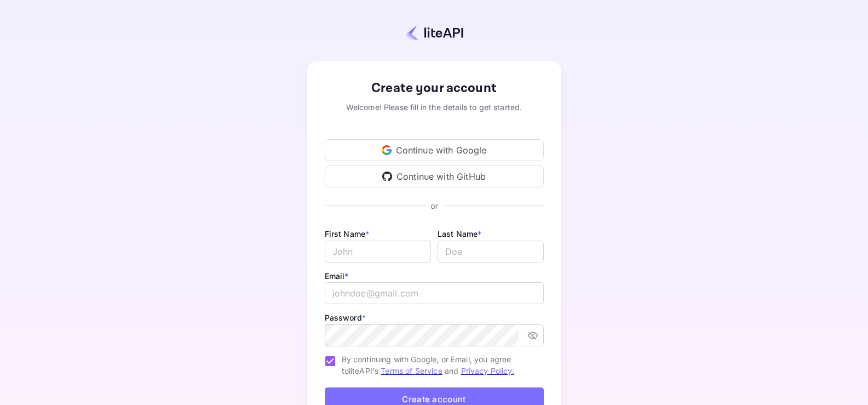 This screenshot has height=405, width=868. What do you see at coordinates (434, 88) in the screenshot?
I see `div: Create your account` at bounding box center [434, 88].